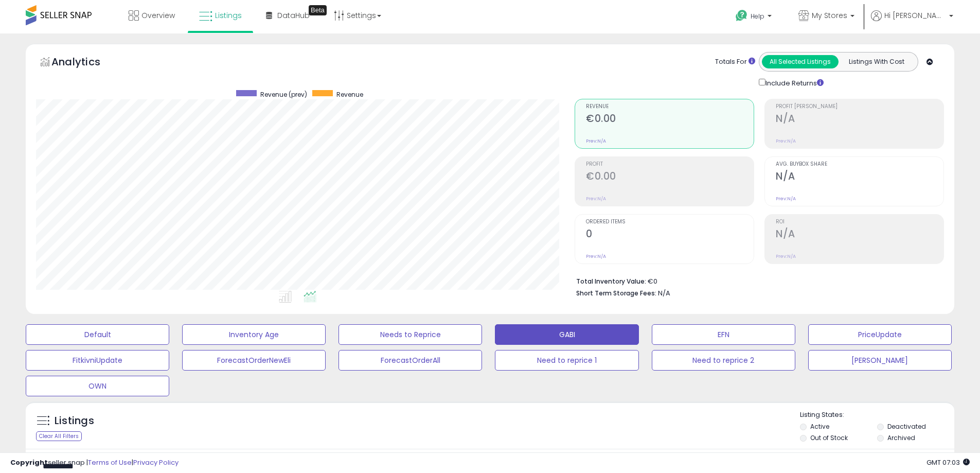 The image size is (980, 473). Describe the element at coordinates (860, 164) in the screenshot. I see `span: Avg. Buybox Share` at that location.